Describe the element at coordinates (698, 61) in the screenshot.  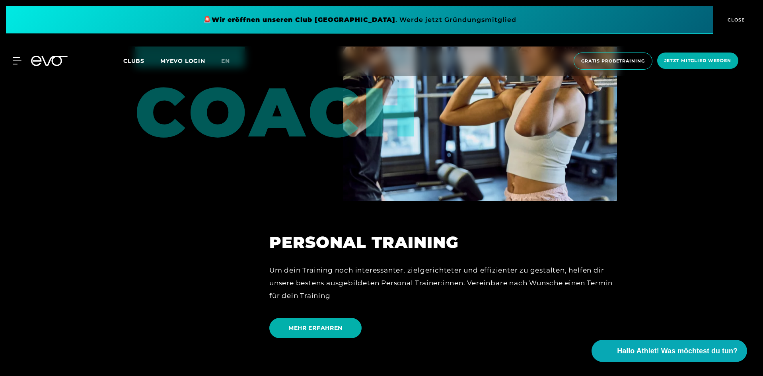
I see `a: Jetzt Mitglied werden` at that location.